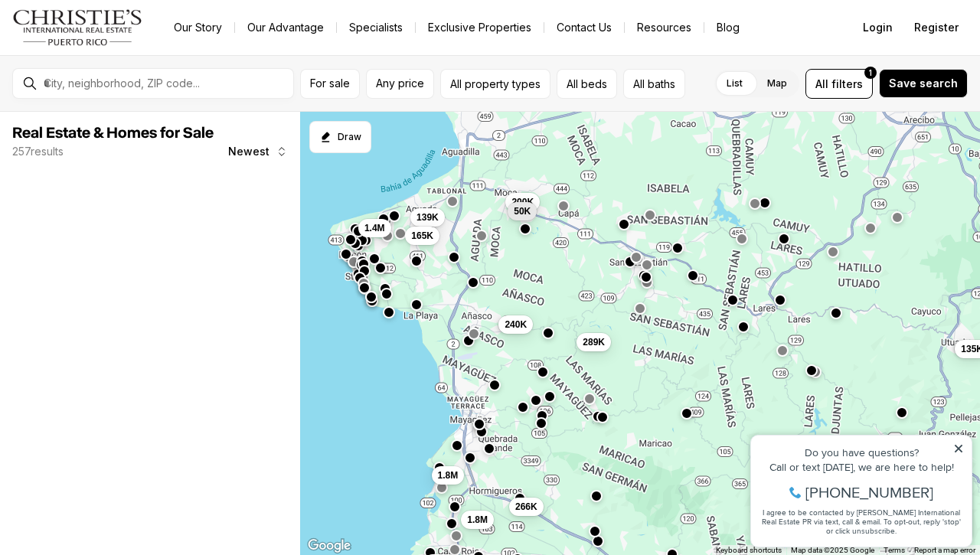  What do you see at coordinates (400, 83) in the screenshot?
I see `span: Any price` at bounding box center [400, 83].